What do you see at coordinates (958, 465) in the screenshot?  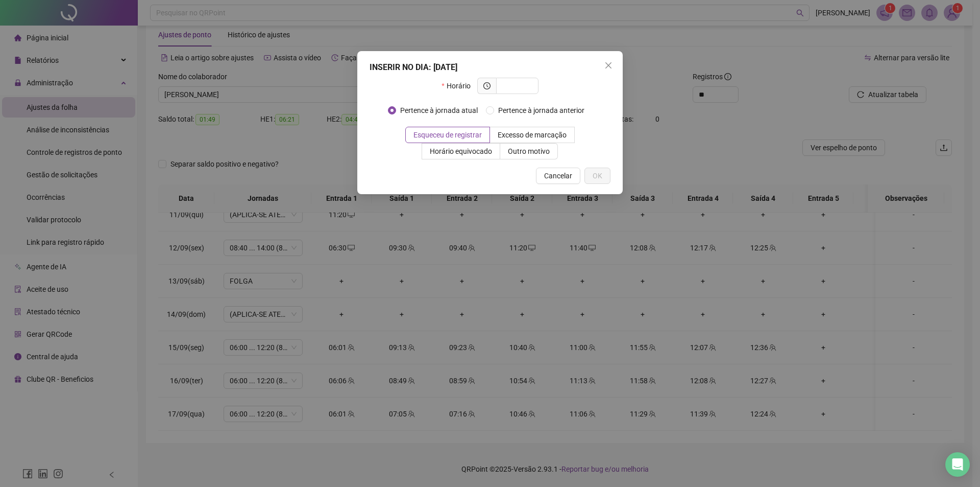 I see `div: Open Intercom Messenger` at bounding box center [958, 465].